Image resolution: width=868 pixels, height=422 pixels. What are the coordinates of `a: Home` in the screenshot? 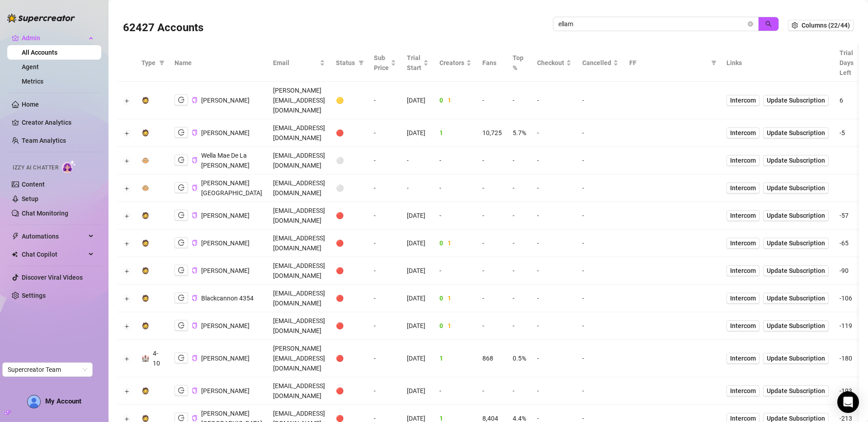 It's located at (30, 104).